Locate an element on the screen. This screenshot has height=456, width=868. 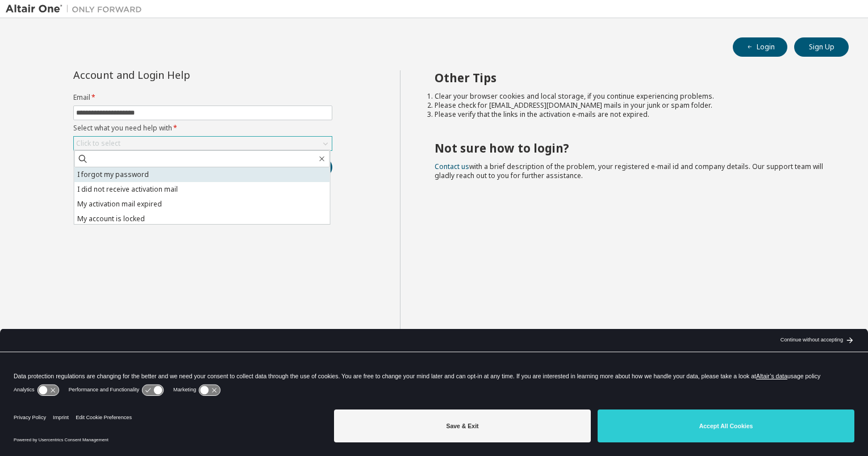
li: Please verify that the links in the activation e-mails are not expired. is located at coordinates (631, 115).